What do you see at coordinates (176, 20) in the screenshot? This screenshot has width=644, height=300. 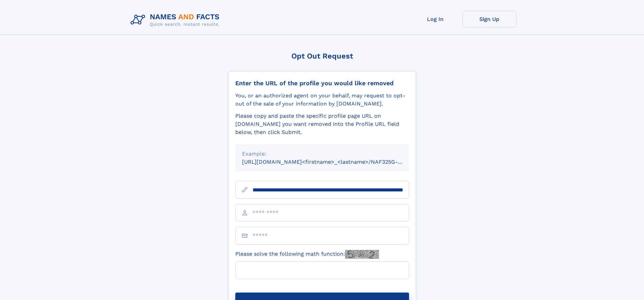 I see `img: Logo Names and Facts` at bounding box center [176, 20].